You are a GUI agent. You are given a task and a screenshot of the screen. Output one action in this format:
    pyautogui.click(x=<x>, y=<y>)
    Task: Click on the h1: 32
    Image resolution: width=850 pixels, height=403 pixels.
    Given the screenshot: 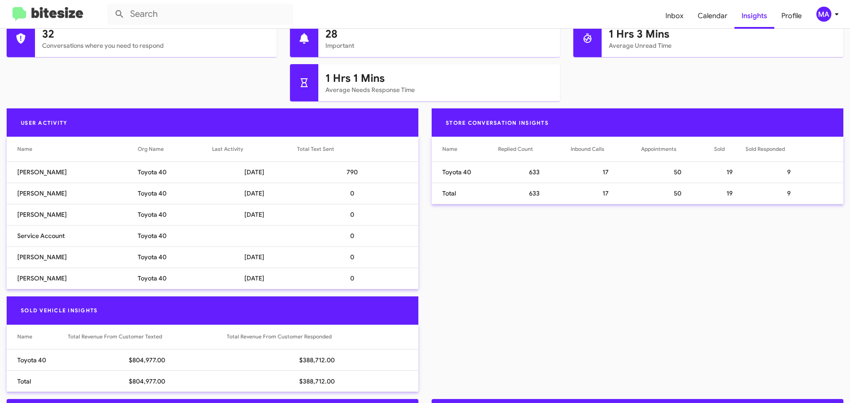 What is the action you would take?
    pyautogui.click(x=156, y=34)
    